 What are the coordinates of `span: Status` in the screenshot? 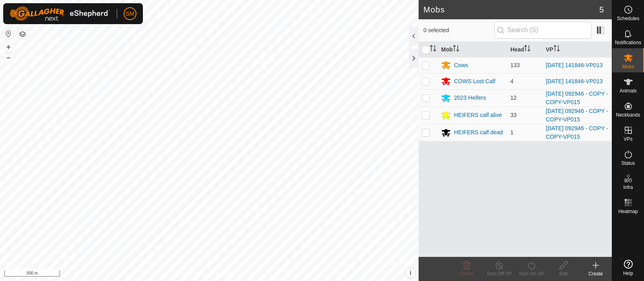 It's located at (628, 163).